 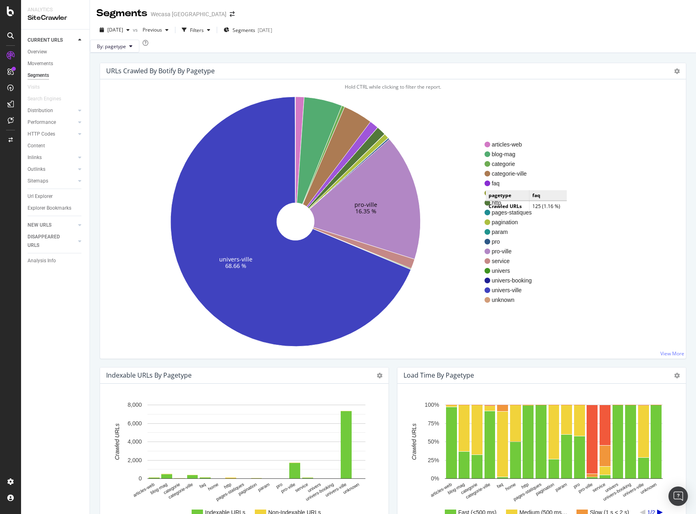 I want to click on text: 6,000, so click(x=134, y=424).